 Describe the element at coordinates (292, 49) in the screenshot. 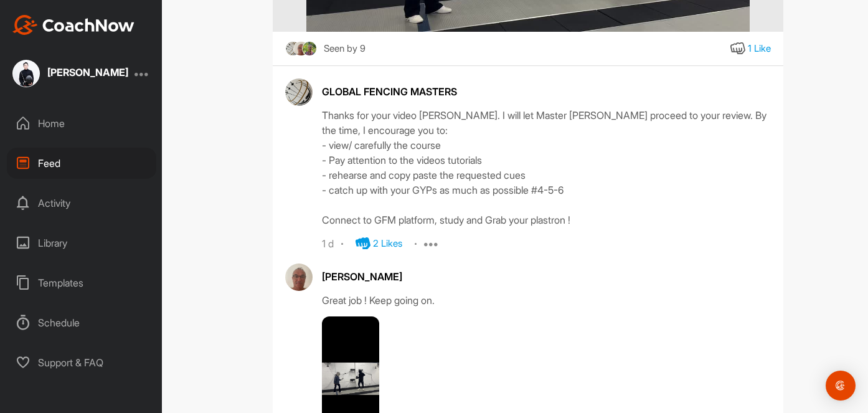

I see `img: square_d5d5b10408b5f15aeafe490ab2239331.jpg` at that location.